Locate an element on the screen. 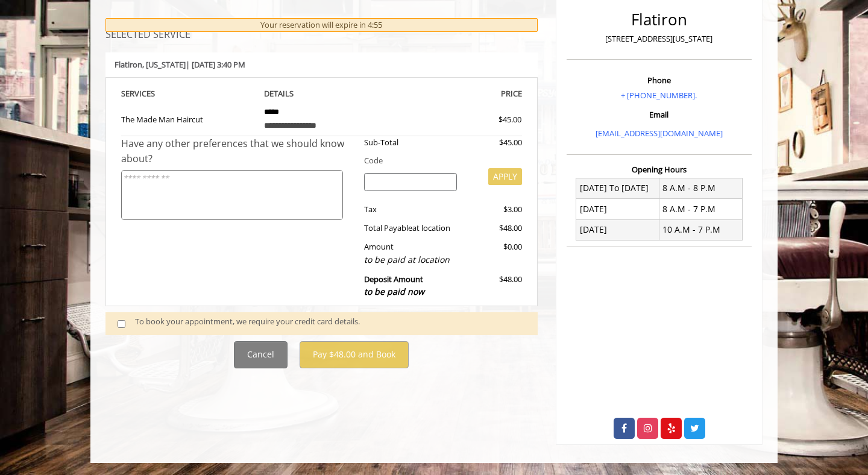 The width and height of the screenshot is (868, 475). div: Sub-Total is located at coordinates (410, 143).